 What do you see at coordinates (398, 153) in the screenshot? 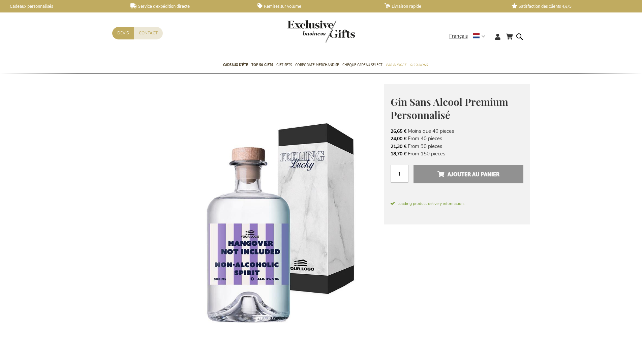
I see `span: 18,70 €` at bounding box center [398, 153].